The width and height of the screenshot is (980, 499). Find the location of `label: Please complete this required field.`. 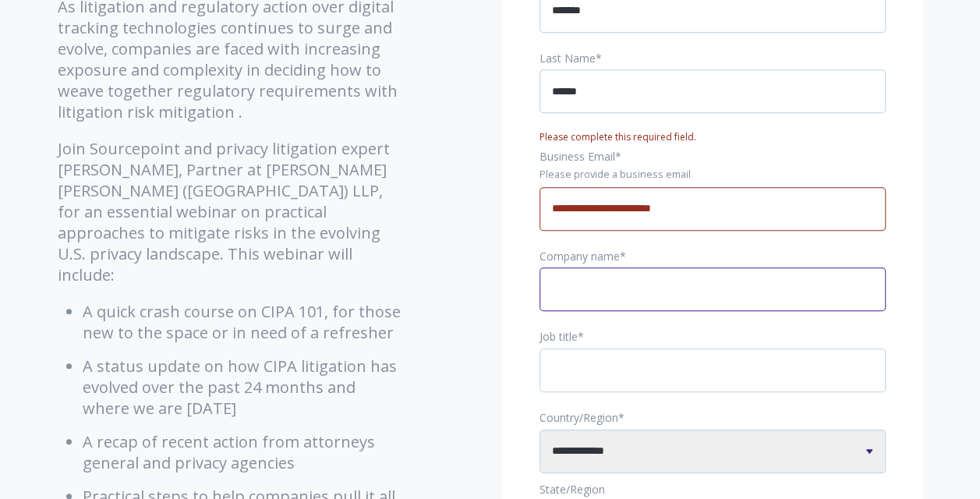

label: Please complete this required field. is located at coordinates (618, 137).